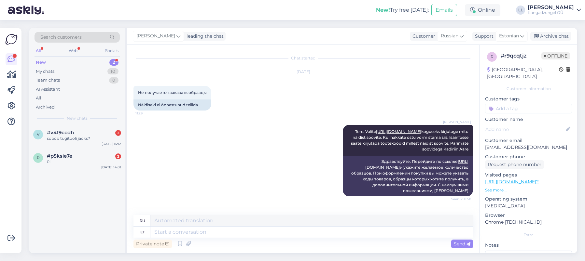 This screenshot has width=585, height=261. I want to click on div: Request phone number, so click(514, 165).